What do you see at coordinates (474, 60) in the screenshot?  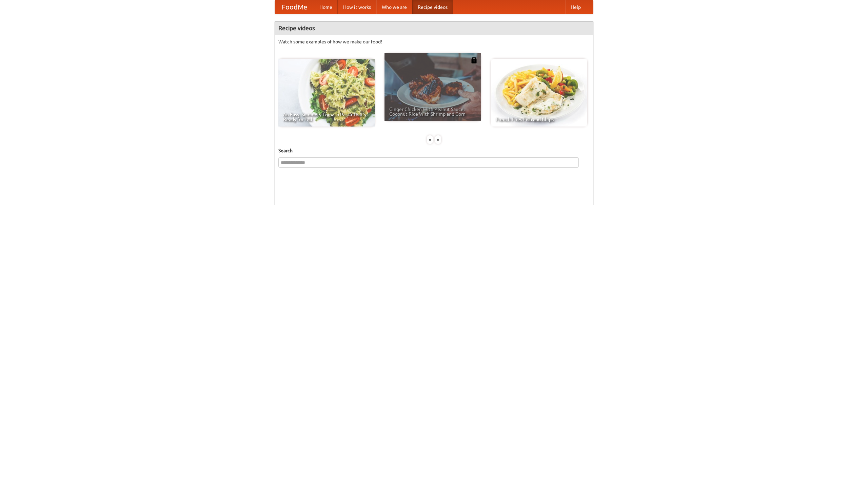 I see `img: 483408.png` at bounding box center [474, 60].